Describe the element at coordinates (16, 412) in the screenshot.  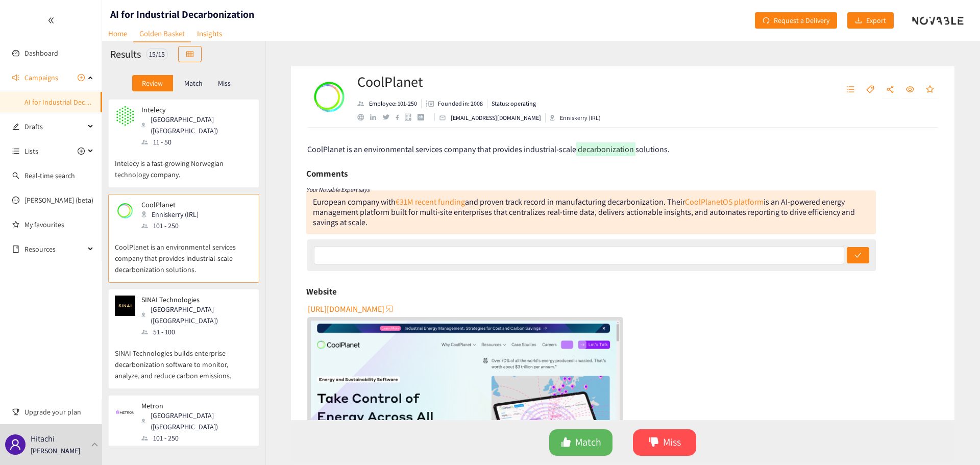
I see `span: trophy` at that location.